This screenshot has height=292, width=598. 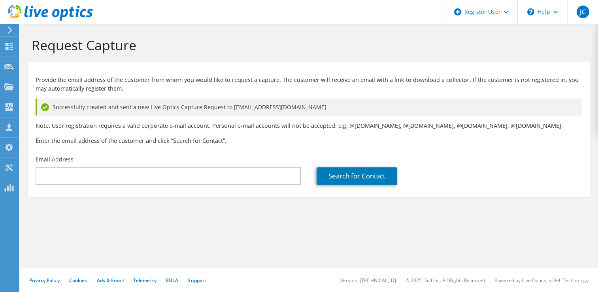 What do you see at coordinates (445, 280) in the screenshot?
I see `li: © 2025 Dell Inc. All Rights Reserved` at bounding box center [445, 280].